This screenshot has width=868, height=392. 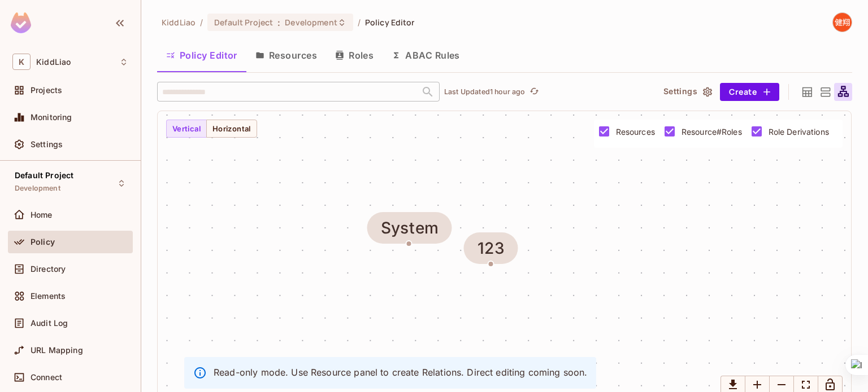 I want to click on span: Monitoring, so click(x=52, y=117).